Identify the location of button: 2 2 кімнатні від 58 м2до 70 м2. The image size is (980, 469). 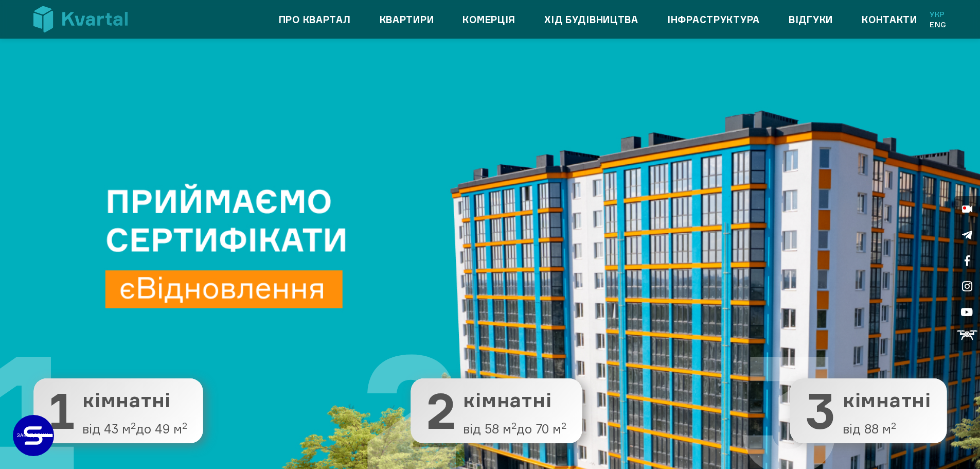
(496, 411).